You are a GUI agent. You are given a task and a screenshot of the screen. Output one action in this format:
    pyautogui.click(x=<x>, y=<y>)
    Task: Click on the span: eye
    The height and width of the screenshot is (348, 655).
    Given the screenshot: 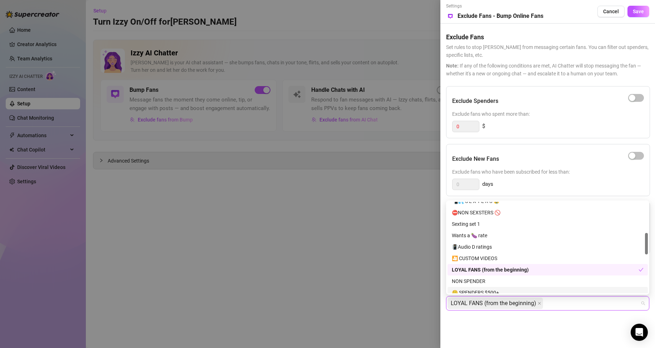 What is the action you would take?
    pyautogui.click(x=452, y=16)
    